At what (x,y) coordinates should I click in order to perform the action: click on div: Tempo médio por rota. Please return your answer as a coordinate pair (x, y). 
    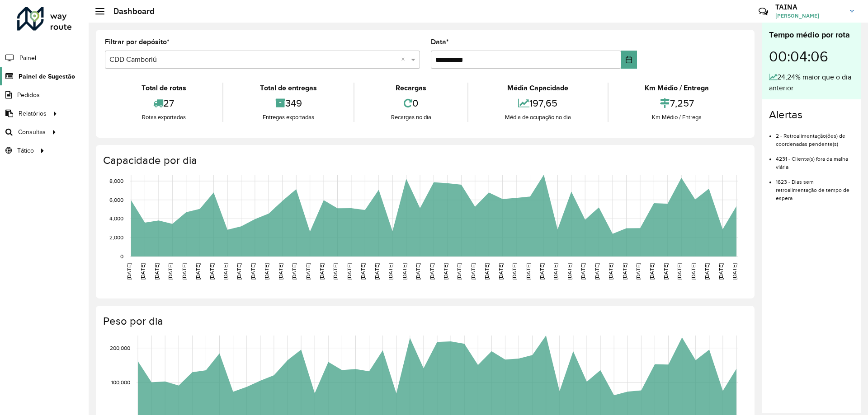
    Looking at the image, I should click on (812, 35).